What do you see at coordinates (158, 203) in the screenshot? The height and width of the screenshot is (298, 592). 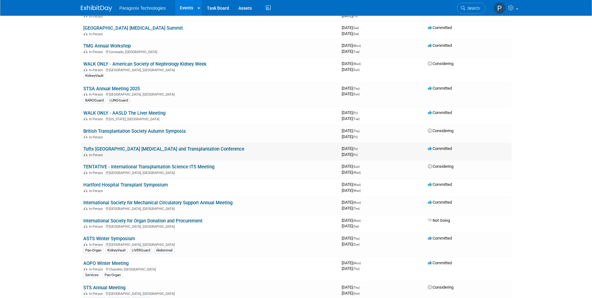 I see `a: International Society for Mechanical Circulatory Support Annual Meeting` at bounding box center [158, 203].